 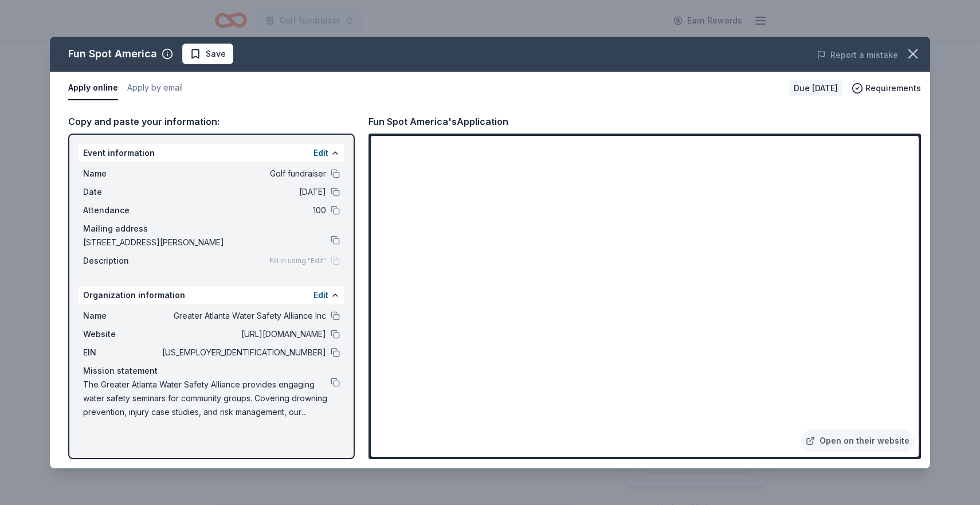 What do you see at coordinates (208, 54) in the screenshot?
I see `button: Save` at bounding box center [208, 54].